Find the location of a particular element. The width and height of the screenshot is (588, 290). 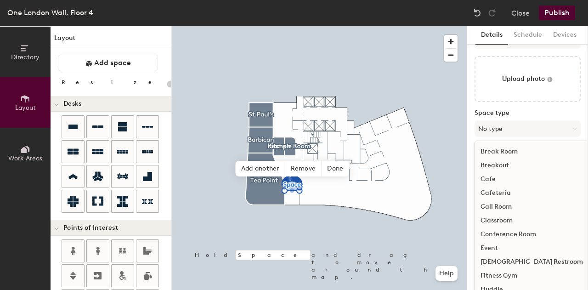

span: Done is located at coordinates (335, 168).